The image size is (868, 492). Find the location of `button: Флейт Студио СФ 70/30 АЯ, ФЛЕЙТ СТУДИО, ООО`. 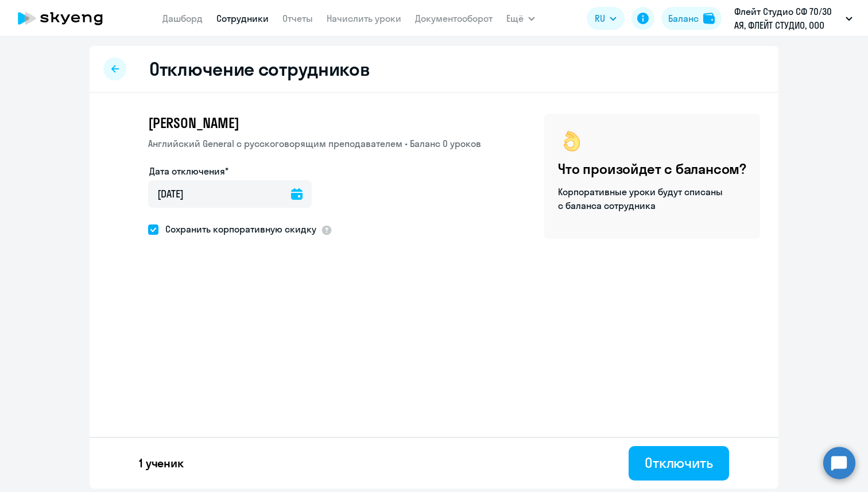

button: Флейт Студио СФ 70/30 АЯ, ФЛЕЙТ СТУДИО, ООО is located at coordinates (793, 18).